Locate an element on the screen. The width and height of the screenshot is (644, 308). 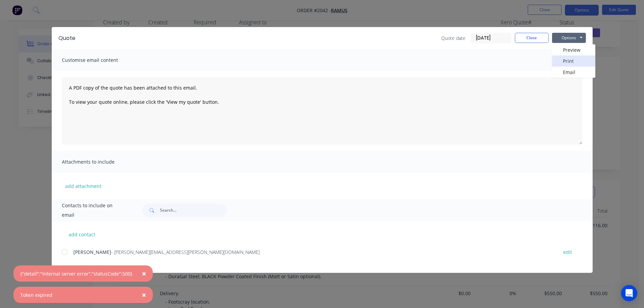
div: Open Intercom Messenger is located at coordinates (629, 293).